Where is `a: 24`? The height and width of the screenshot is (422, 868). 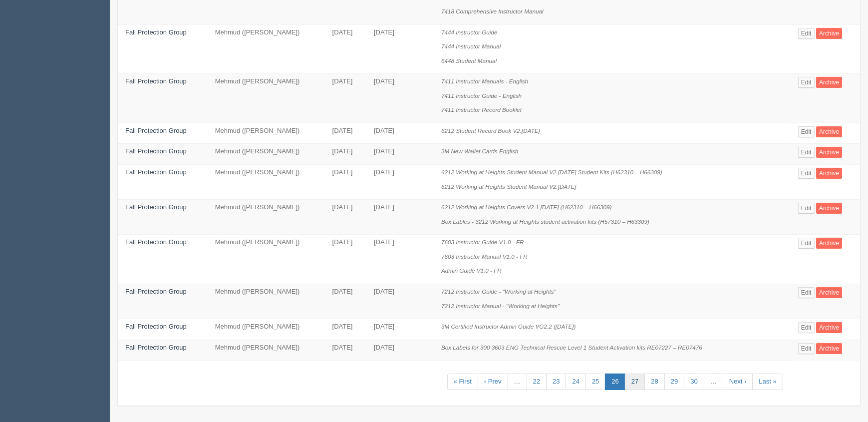 a: 24 is located at coordinates (575, 382).